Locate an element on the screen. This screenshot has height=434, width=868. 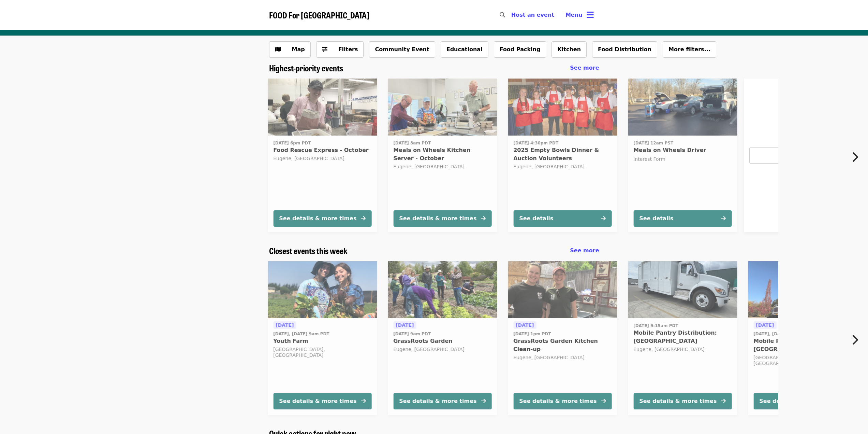
a: See details for "Meals on Wheels Driver" is located at coordinates (683, 156).